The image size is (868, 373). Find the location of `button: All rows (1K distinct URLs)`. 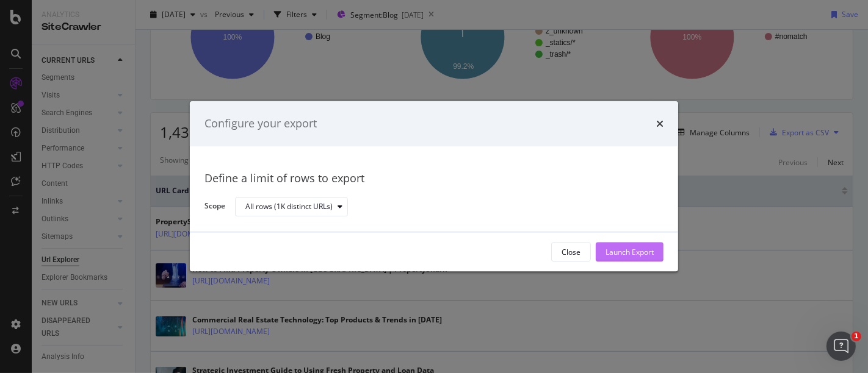

button: All rows (1K distinct URLs) is located at coordinates (291, 207).